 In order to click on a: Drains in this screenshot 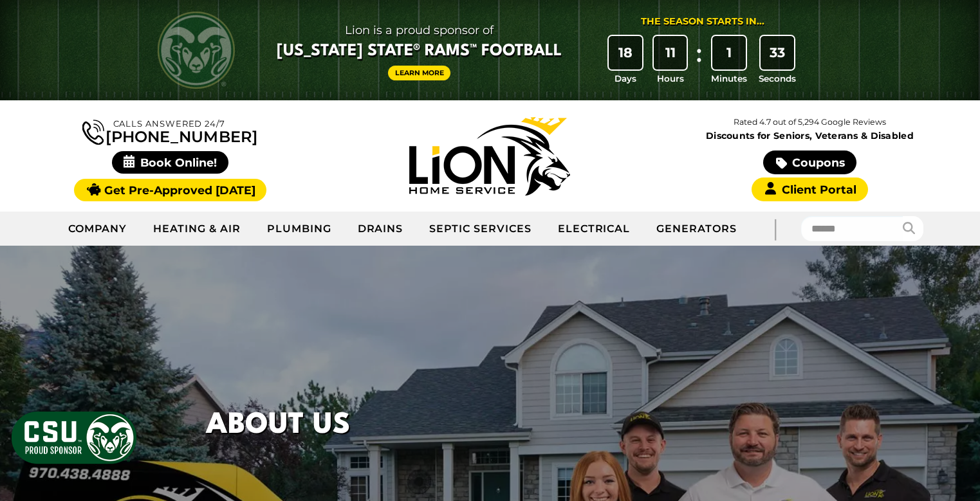, I will do `click(381, 229)`.